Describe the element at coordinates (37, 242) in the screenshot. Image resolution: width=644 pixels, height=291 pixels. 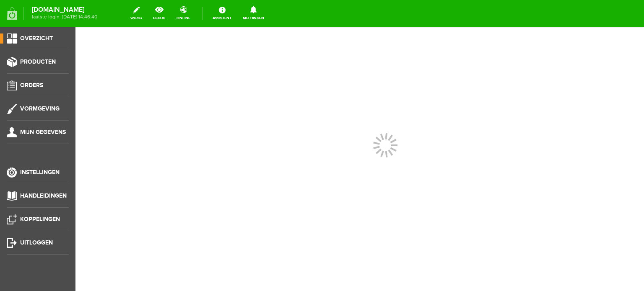
I see `span: Uitloggen` at that location.